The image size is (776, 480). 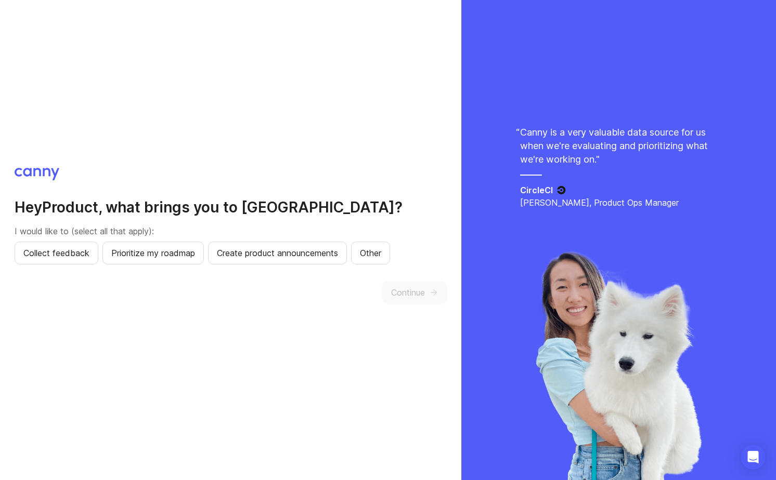 I want to click on img: CircleCI logo, so click(x=561, y=190).